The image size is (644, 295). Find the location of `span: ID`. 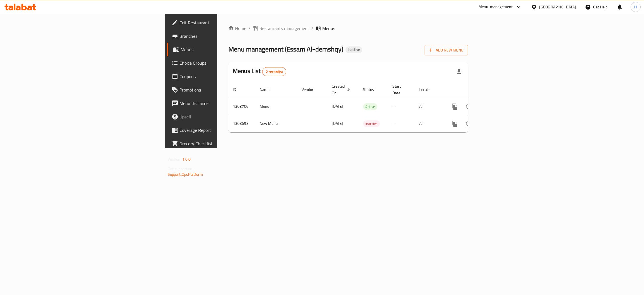

span: ID is located at coordinates (238, 90).